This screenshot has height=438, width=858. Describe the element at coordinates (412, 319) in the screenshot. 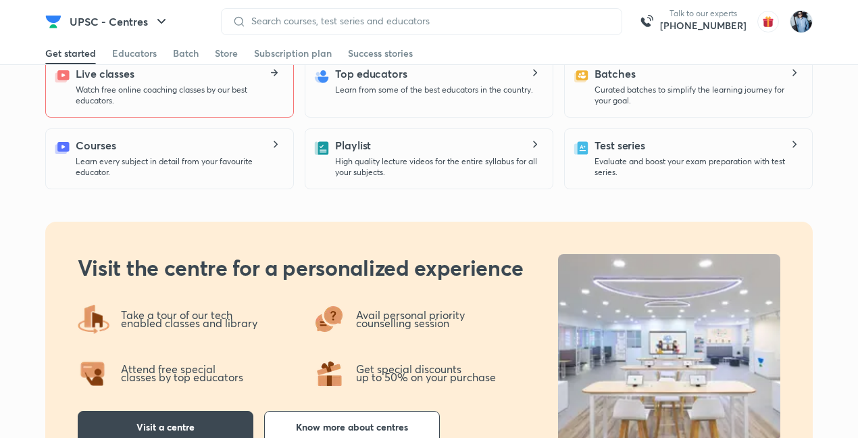

I see `p: Avail personal priority counselling session` at that location.